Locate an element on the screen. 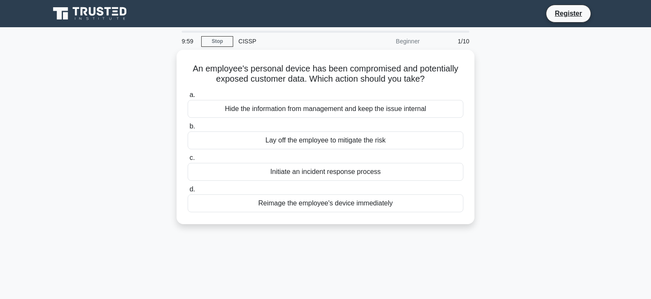 The height and width of the screenshot is (299, 651). span: b. is located at coordinates (192, 126).